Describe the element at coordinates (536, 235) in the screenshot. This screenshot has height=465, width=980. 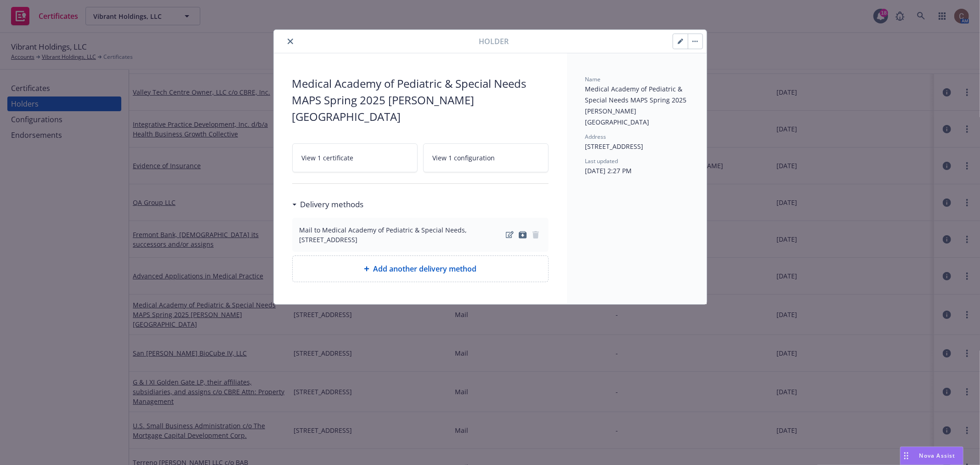
I see `span: remove` at that location.